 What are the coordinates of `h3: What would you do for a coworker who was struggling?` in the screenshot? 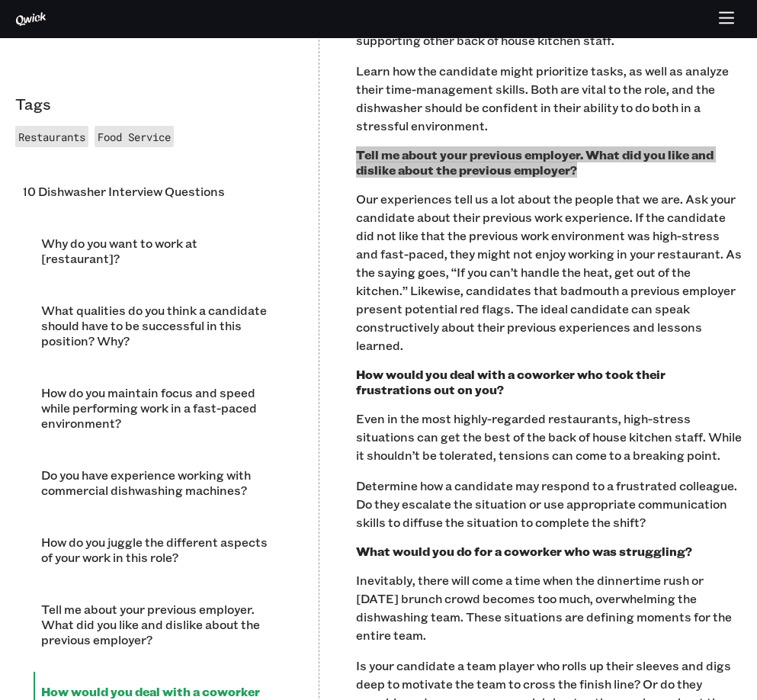 It's located at (549, 551).